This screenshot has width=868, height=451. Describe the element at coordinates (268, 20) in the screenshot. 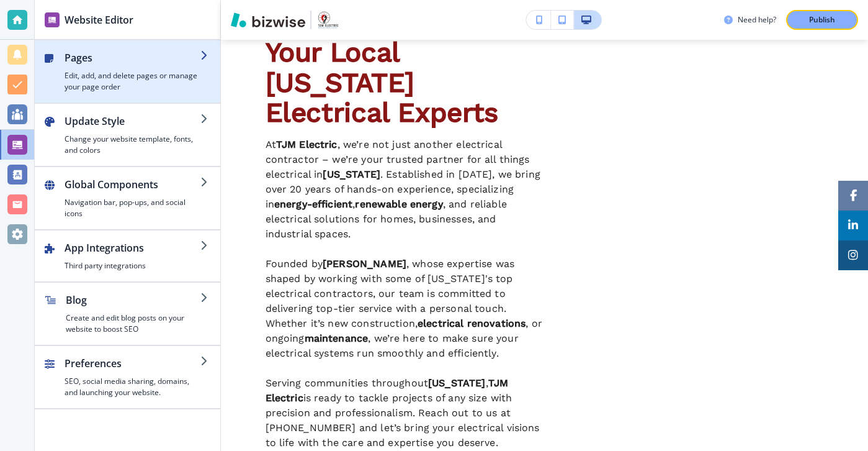

I see `img: Bizwise Logo` at that location.